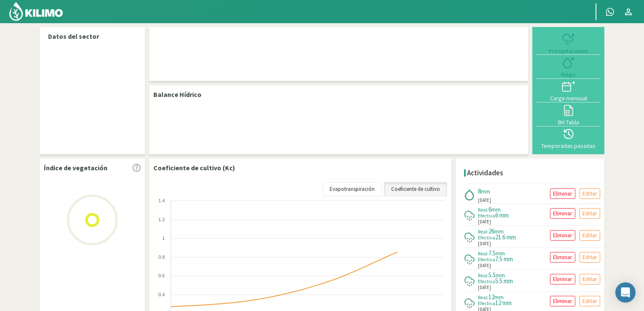 The width and height of the screenshot is (644, 311). What do you see at coordinates (76, 168) in the screenshot?
I see `p: Índice de vegetación` at bounding box center [76, 168].